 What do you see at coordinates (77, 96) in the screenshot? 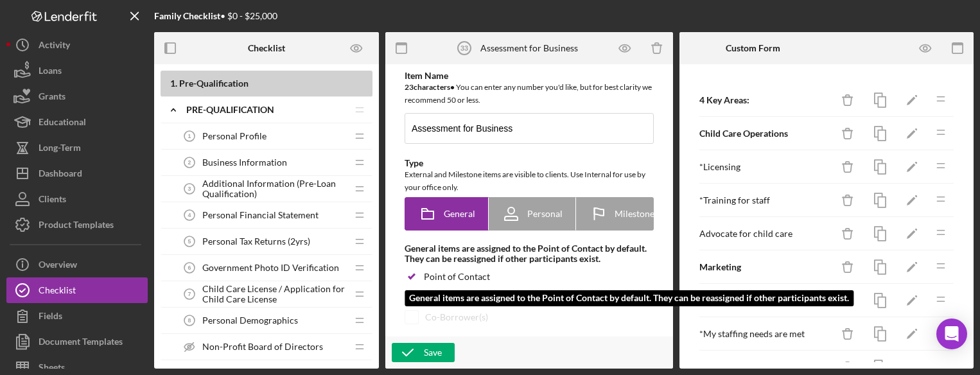
I see `a: Grants` at bounding box center [77, 96].